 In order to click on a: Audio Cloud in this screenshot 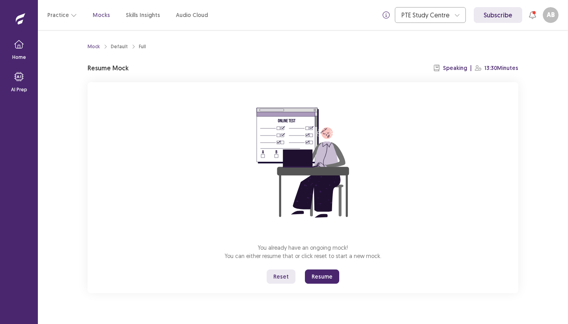, I will do `click(192, 15)`.